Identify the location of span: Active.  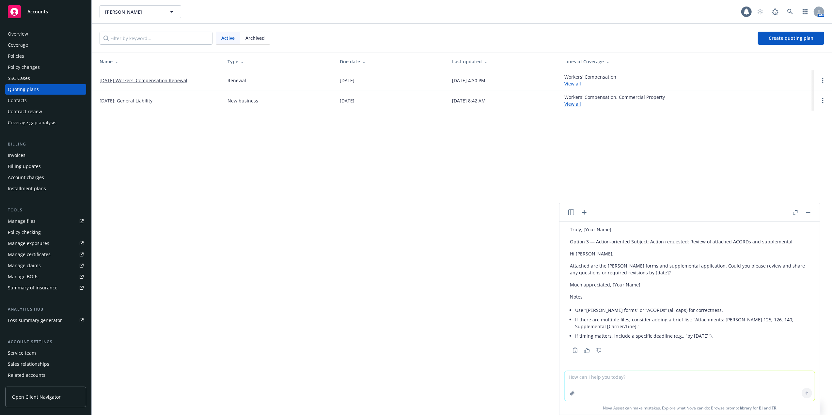
(228, 38).